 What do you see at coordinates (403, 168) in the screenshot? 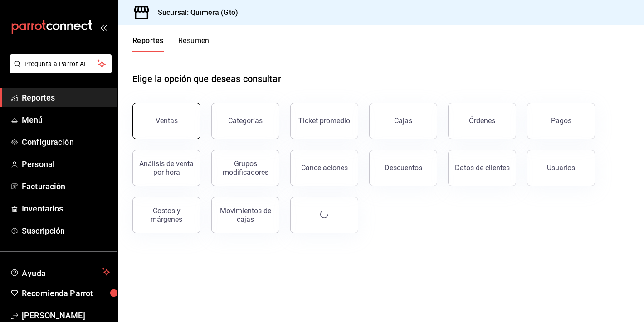
I see `div: Descuentos` at bounding box center [403, 168].